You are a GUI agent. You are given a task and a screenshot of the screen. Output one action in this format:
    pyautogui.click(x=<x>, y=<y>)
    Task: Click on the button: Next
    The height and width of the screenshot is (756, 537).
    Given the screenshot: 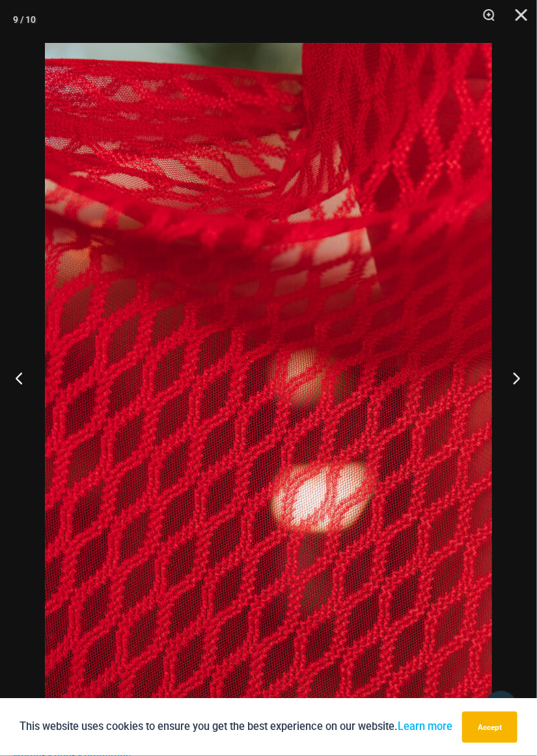 What is the action you would take?
    pyautogui.click(x=512, y=378)
    